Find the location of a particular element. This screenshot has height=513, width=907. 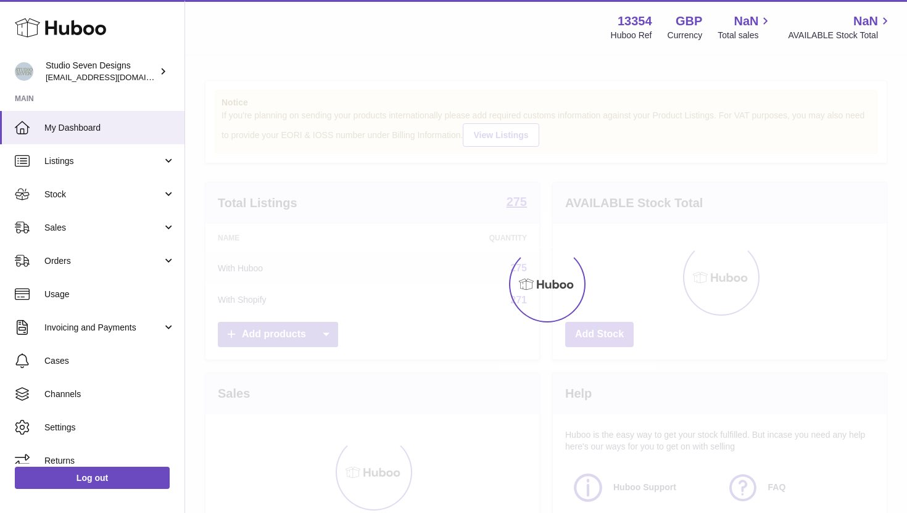

span: Returns is located at coordinates (110, 461).